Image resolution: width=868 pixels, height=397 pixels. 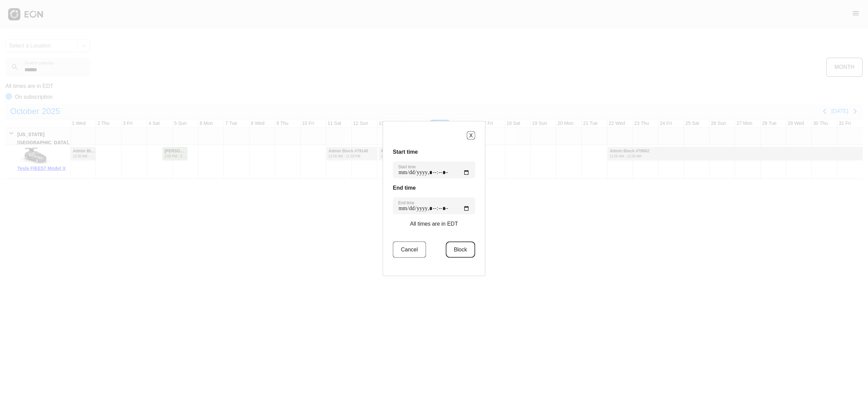 What do you see at coordinates (434, 224) in the screenshot?
I see `p: All times are in EDT` at bounding box center [434, 224].